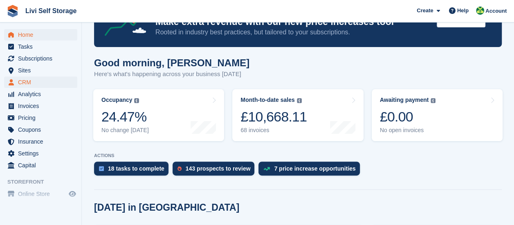 The height and width of the screenshot is (225, 514). I want to click on span: Pricing, so click(43, 118).